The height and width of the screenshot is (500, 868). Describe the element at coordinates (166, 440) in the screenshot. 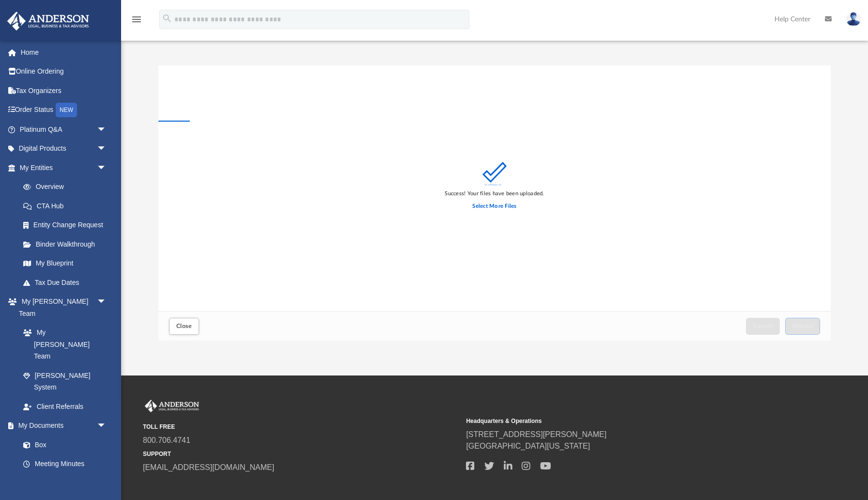

I see `a: 800.706.4741` at that location.